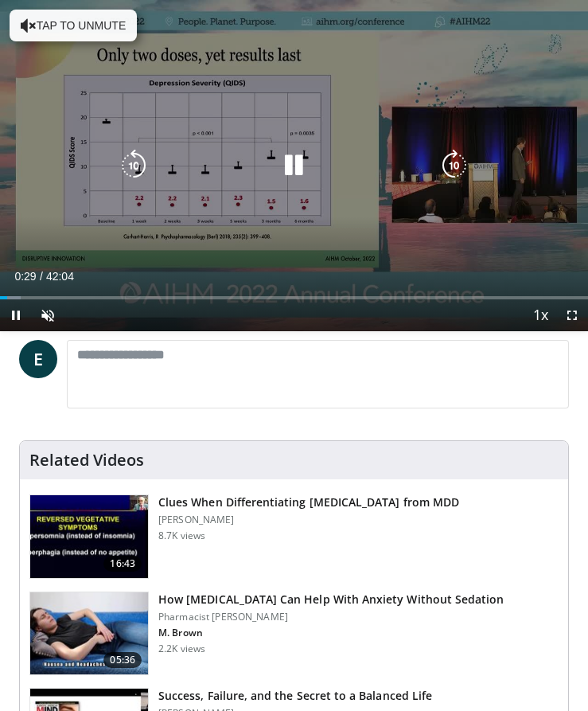  What do you see at coordinates (24, 276) in the screenshot?
I see `span: 0:29` at bounding box center [24, 276].